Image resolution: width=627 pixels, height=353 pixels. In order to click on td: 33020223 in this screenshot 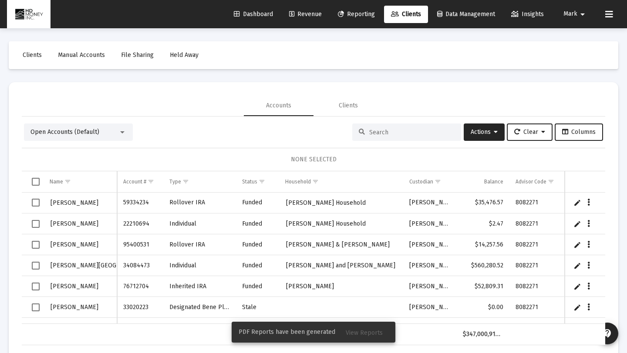, I will do `click(140, 308)`.